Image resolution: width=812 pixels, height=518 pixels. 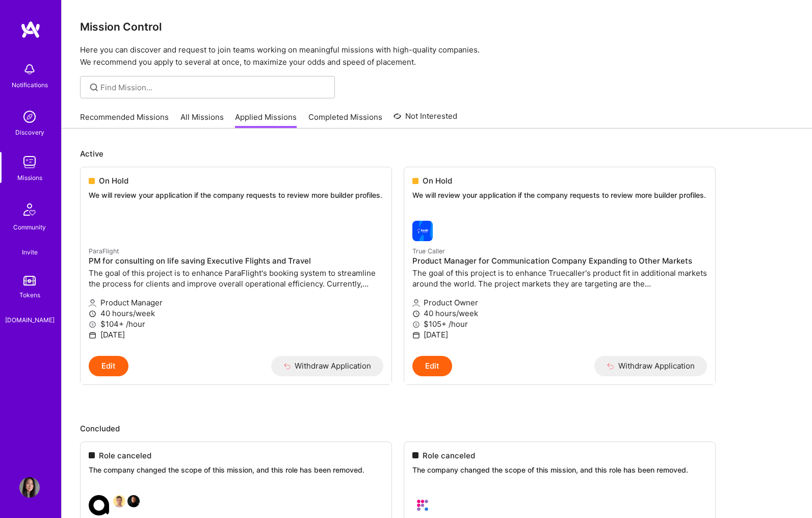 What do you see at coordinates (437, 153) in the screenshot?
I see `p: Active` at bounding box center [437, 153].